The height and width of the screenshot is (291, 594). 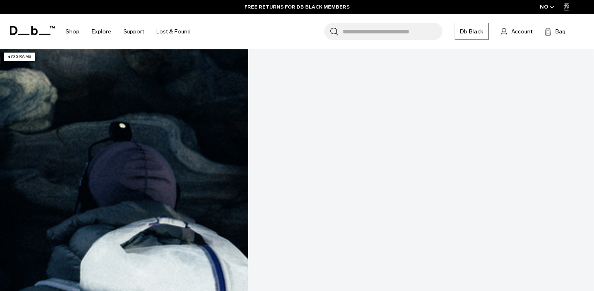 I want to click on a: Lost & Found, so click(x=174, y=31).